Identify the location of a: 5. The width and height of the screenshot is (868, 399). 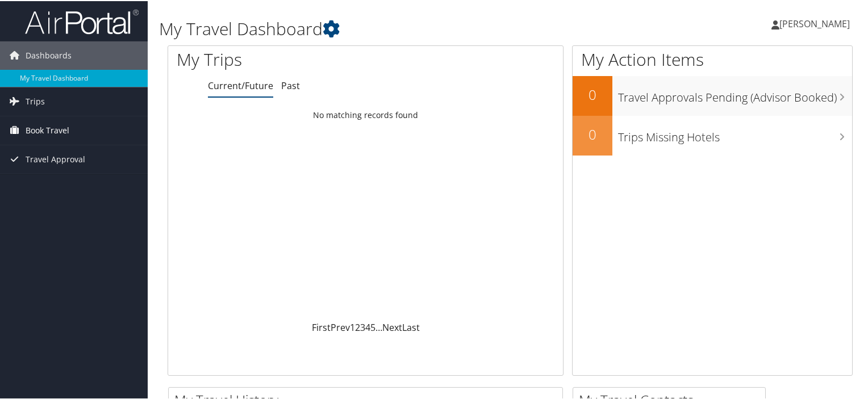
(373, 326).